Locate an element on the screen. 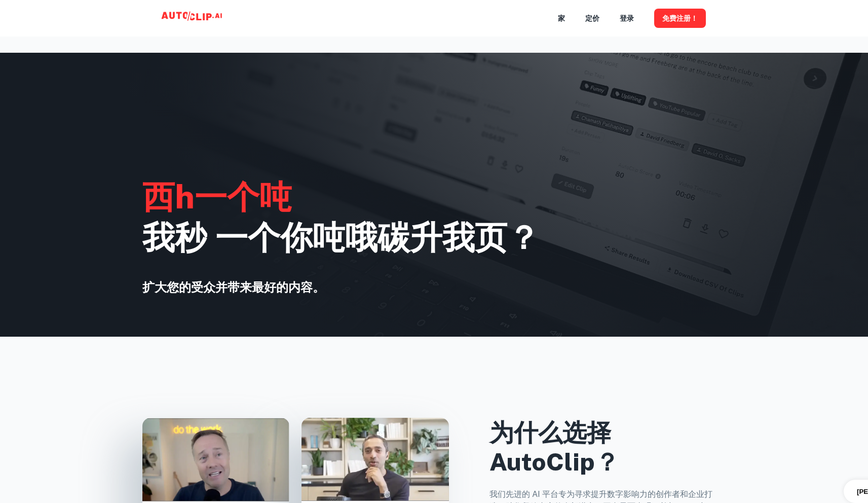  font: 西 is located at coordinates (159, 196).